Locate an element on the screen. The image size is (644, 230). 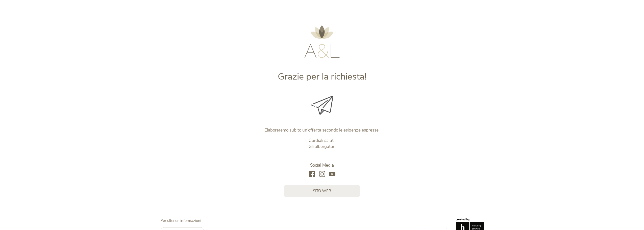
span: Grazie per la richiesta! is located at coordinates (322, 76).